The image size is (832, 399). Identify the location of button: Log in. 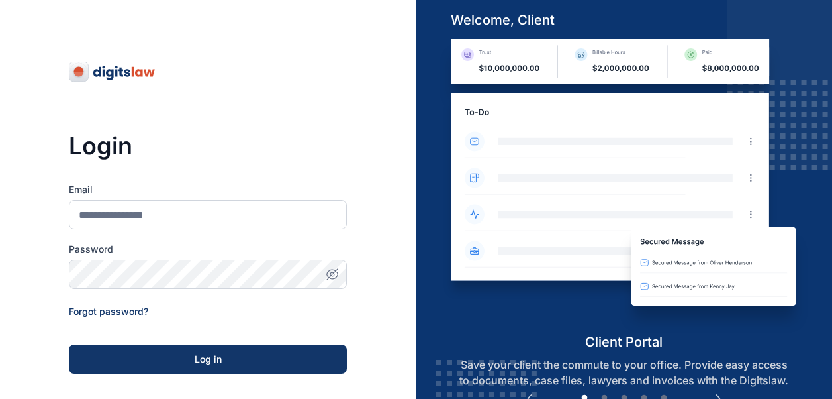
(208, 359).